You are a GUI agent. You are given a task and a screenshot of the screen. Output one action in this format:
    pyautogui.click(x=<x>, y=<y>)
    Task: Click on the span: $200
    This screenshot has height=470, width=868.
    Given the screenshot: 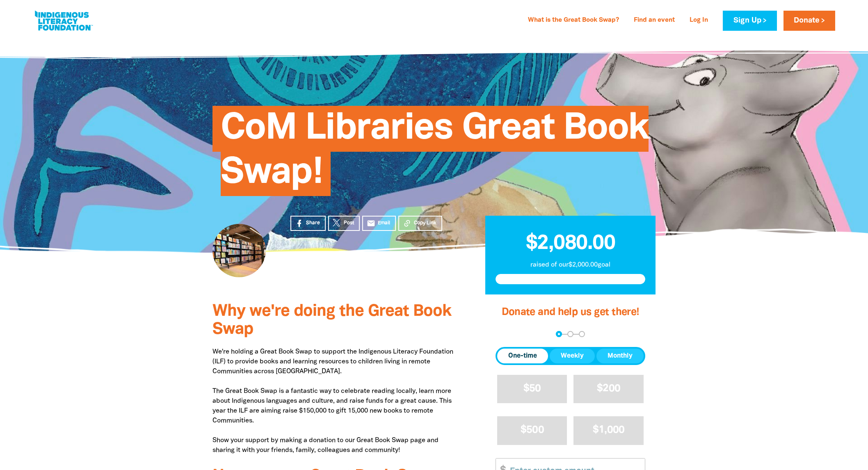 What is the action you would take?
    pyautogui.click(x=608, y=388)
    